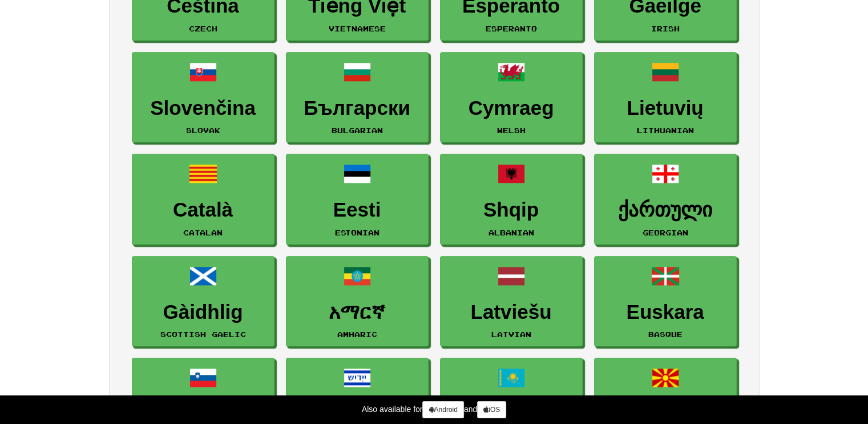 The image size is (868, 424). What do you see at coordinates (357, 312) in the screenshot?
I see `h3: አማርኛ` at bounding box center [357, 312].